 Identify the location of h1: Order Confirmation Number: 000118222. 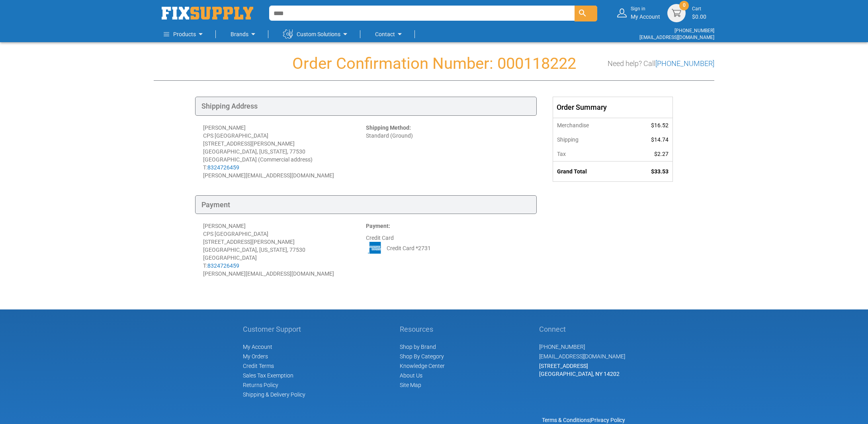
(434, 63).